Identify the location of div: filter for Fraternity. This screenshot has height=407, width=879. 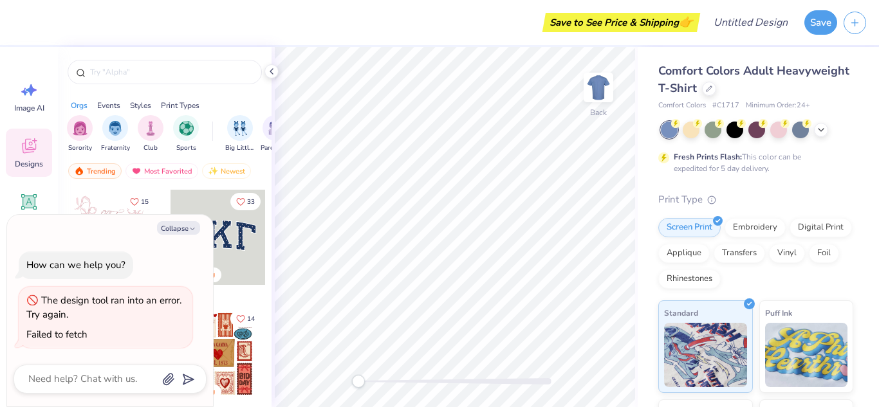
(115, 134).